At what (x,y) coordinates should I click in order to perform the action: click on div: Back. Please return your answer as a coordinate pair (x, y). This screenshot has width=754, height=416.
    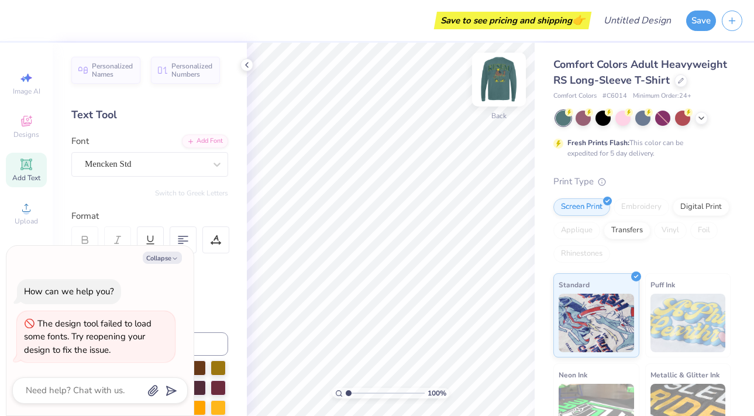
    Looking at the image, I should click on (499, 116).